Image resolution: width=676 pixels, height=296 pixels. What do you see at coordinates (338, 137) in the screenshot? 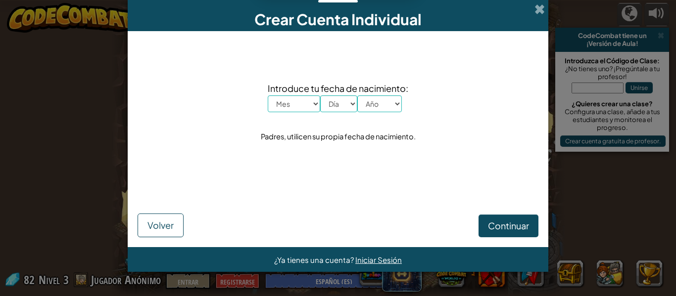
I see `div: Padres, utilicen su propia fecha de nacimiento.` at bounding box center [338, 137].